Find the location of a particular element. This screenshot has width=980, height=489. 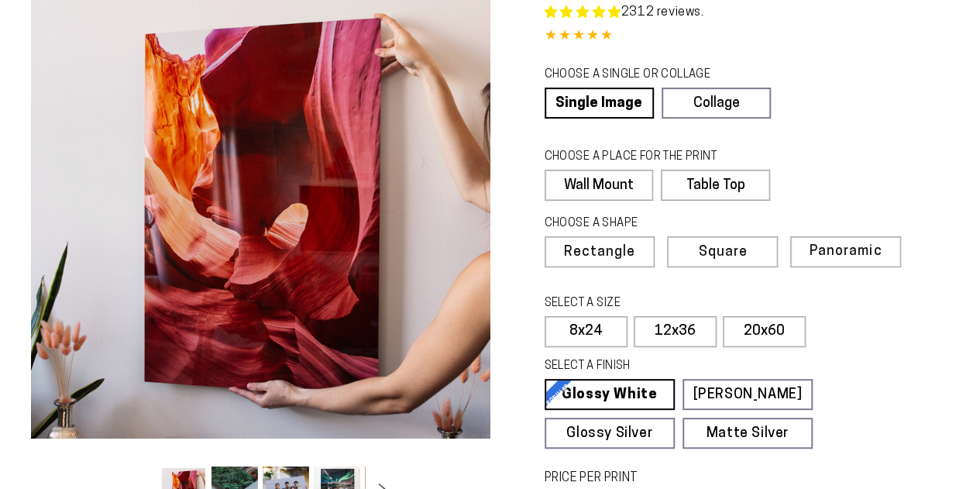

legend: CHOOSE A SINGLE OR COLLAGE is located at coordinates (651, 76).